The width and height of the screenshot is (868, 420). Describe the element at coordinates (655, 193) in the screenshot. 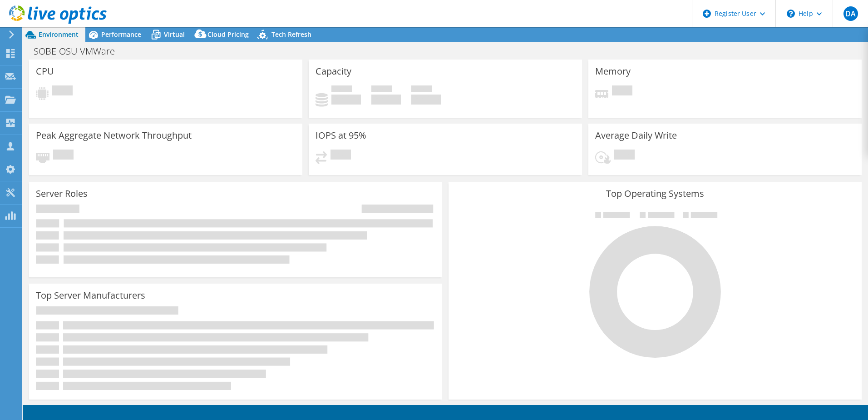

I see `h3: Top Operating Systems` at that location.